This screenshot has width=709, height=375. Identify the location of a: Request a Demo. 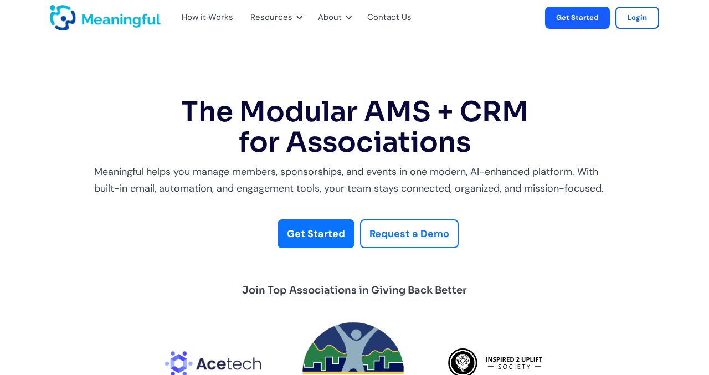
(409, 234).